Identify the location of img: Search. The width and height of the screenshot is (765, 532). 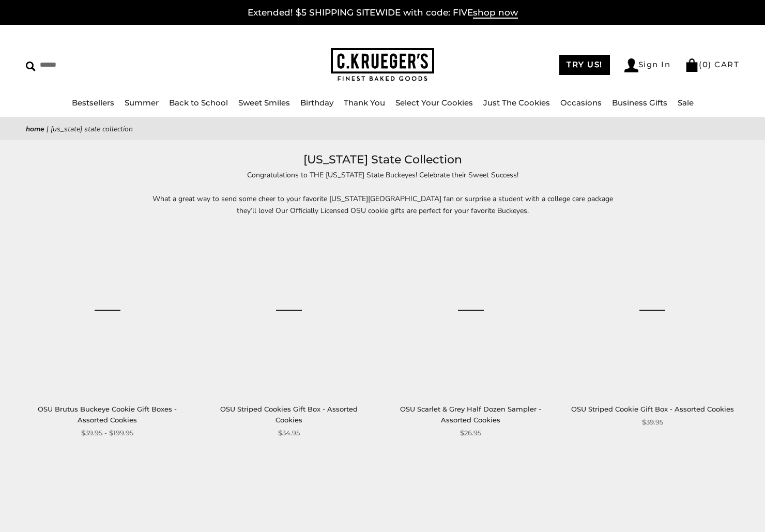
(31, 66).